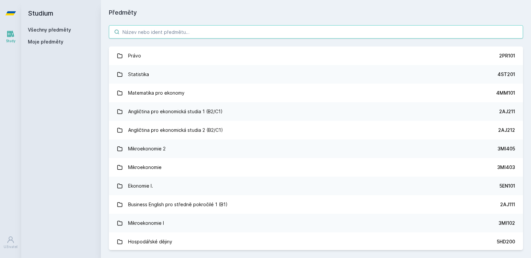 This screenshot has height=258, width=531. What do you see at coordinates (146, 223) in the screenshot?
I see `div: Mikroekonomie I` at bounding box center [146, 223].